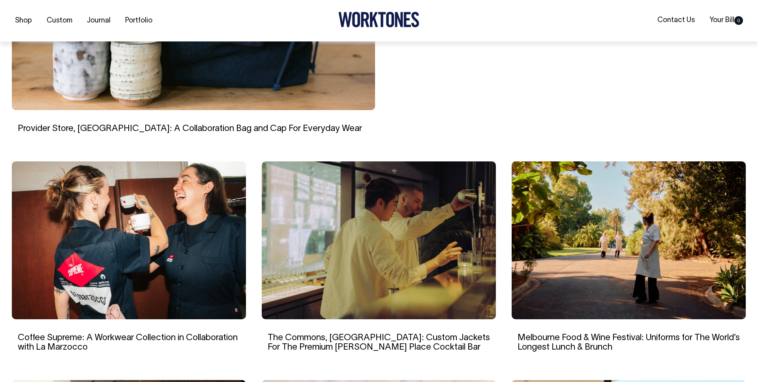 This screenshot has width=758, height=382. What do you see at coordinates (379, 241) in the screenshot?
I see `img: The Commons, Sydney: Custom Jackets For The Premium Martin Place Cocktail Bar` at bounding box center [379, 241].